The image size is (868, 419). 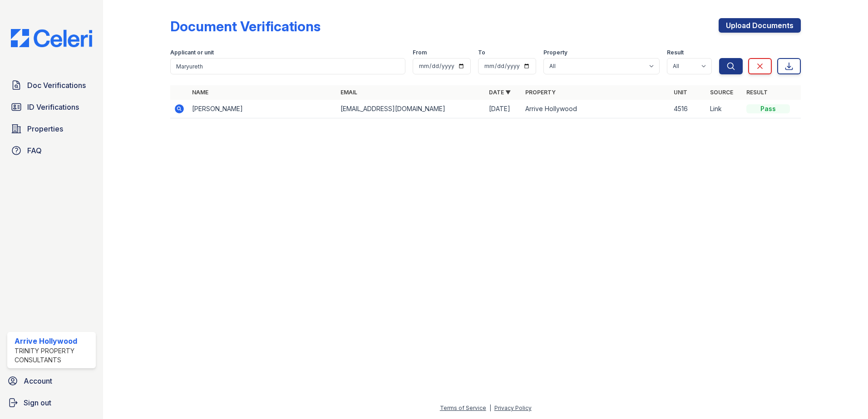 What do you see at coordinates (725, 109) in the screenshot?
I see `td: Link` at bounding box center [725, 109].